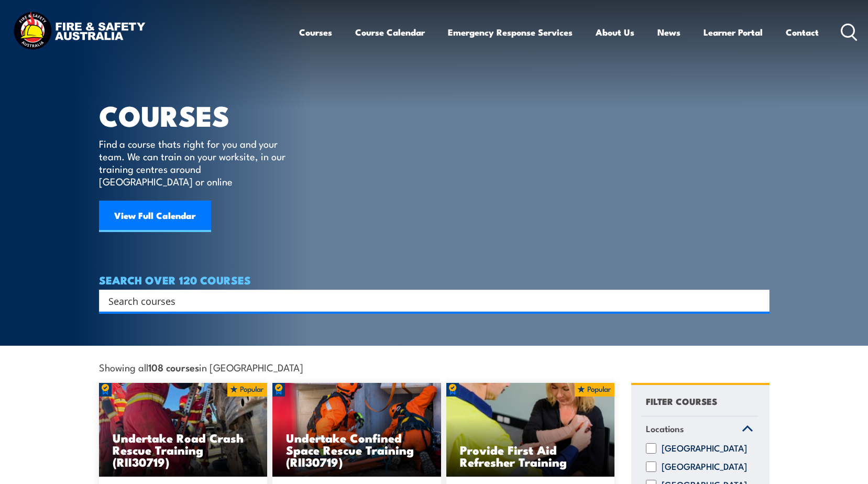 The height and width of the screenshot is (484, 868). I want to click on a: Undertake Road Crash Rescue Training (RII30719), so click(183, 430).